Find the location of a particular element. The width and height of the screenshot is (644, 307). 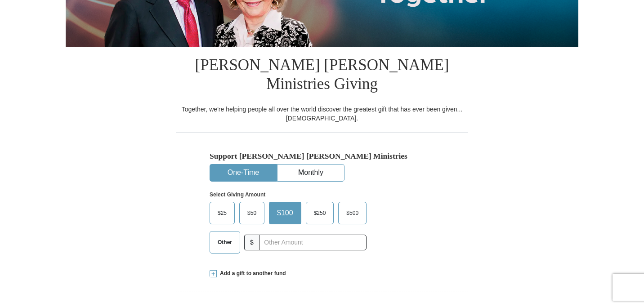

span: $50 is located at coordinates (252, 213).